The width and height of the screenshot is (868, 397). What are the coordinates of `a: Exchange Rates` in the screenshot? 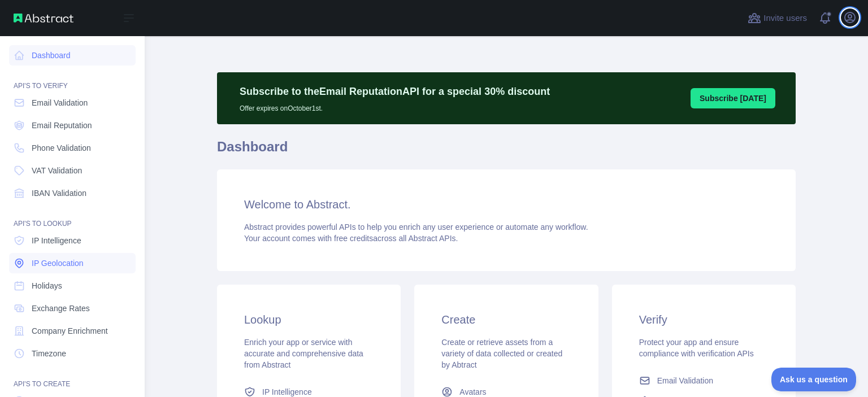 It's located at (72, 308).